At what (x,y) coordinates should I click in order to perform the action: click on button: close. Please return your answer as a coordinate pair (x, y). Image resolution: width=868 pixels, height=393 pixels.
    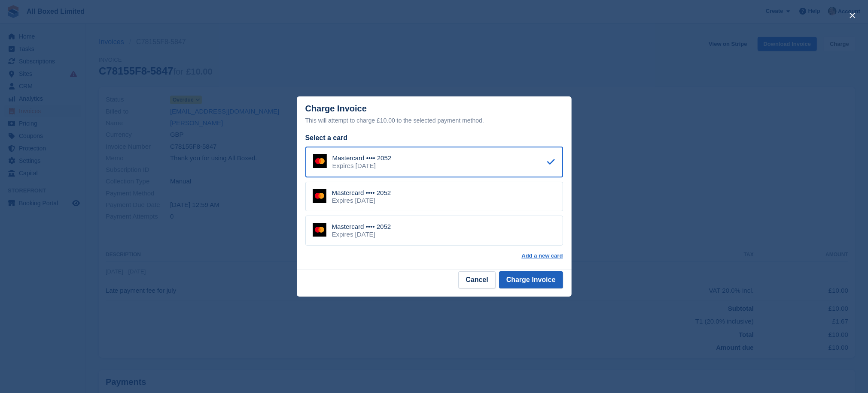
    Looking at the image, I should click on (852, 15).